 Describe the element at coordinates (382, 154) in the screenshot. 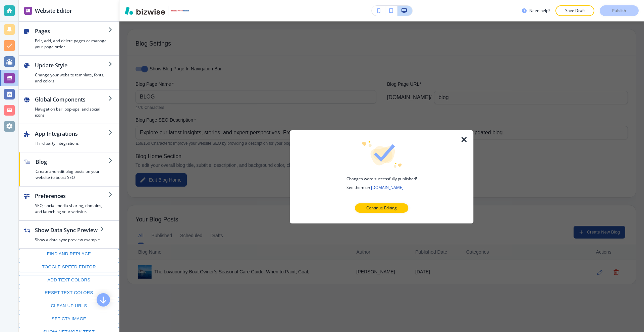

I see `img: icon` at that location.